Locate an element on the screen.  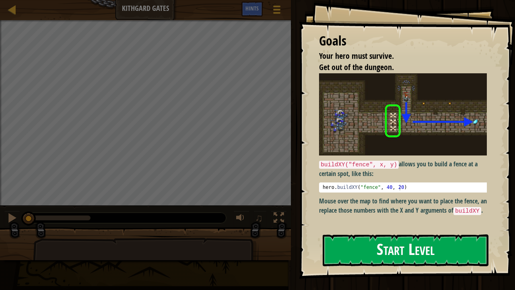
span: Get out of the dungeon. is located at coordinates (357, 67).